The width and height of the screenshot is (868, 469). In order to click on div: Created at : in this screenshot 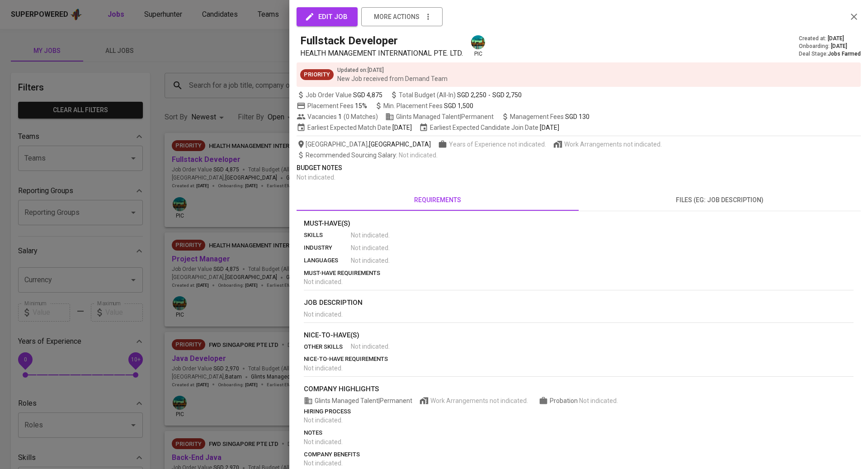, I will do `click(829, 38)`.